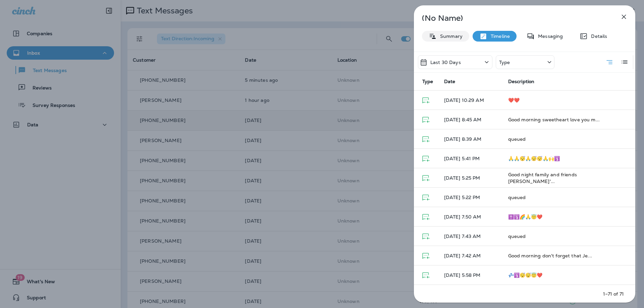 The image size is (644, 308). I want to click on p: Type, so click(505, 62).